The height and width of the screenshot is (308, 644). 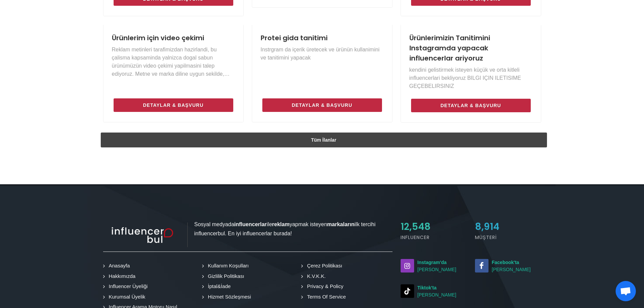 I want to click on a: Privacy & Policy, so click(x=324, y=286).